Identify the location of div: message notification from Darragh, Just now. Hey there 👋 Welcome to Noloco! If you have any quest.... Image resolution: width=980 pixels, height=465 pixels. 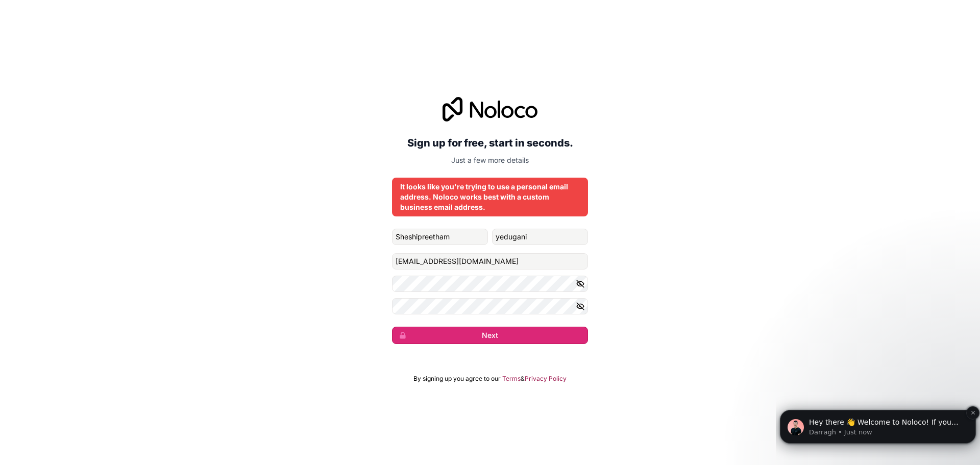
(102, 39).